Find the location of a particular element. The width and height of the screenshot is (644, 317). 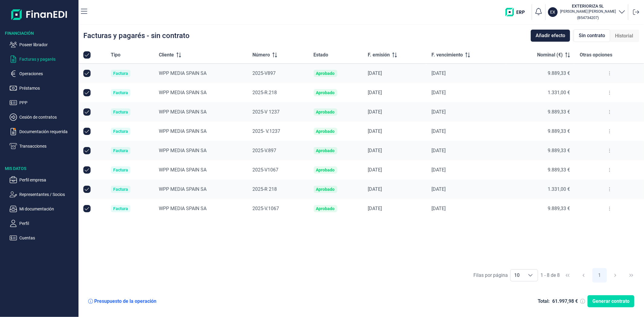

p: Mi documentación is located at coordinates (48, 209).